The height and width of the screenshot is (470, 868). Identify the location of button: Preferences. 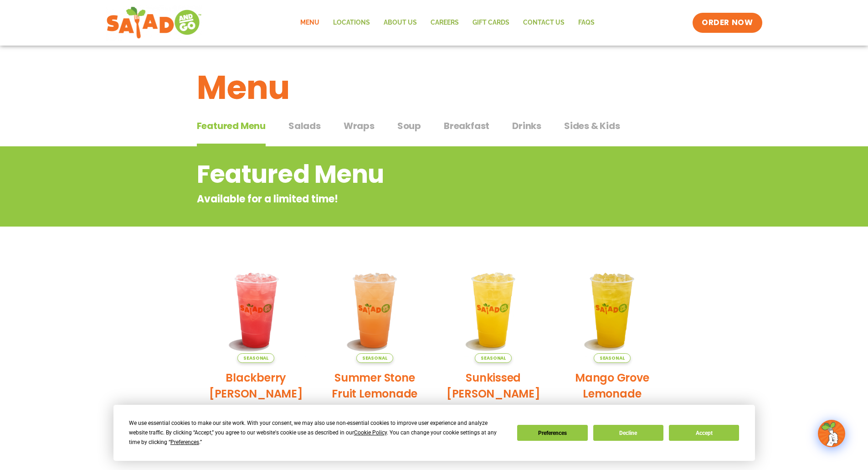
(552, 433).